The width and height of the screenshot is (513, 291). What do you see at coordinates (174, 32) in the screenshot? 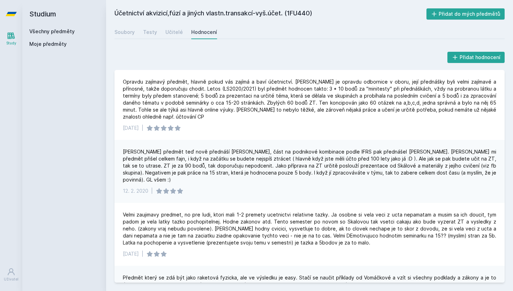
I see `div: Učitelé` at bounding box center [174, 32].